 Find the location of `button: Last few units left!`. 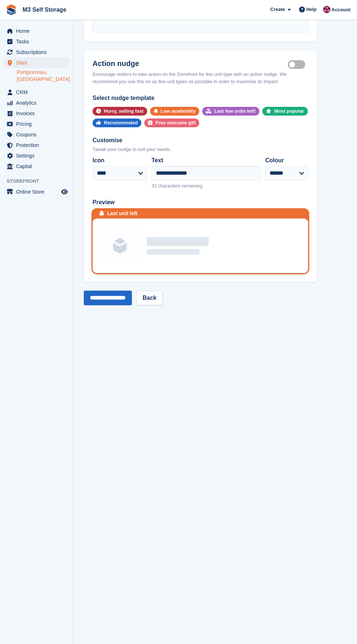

button: Last few units left! is located at coordinates (231, 111).